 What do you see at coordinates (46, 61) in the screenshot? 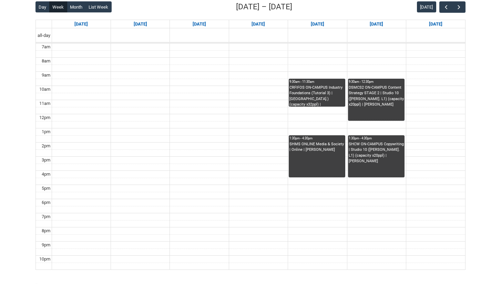
I see `div: 8am` at bounding box center [46, 61].